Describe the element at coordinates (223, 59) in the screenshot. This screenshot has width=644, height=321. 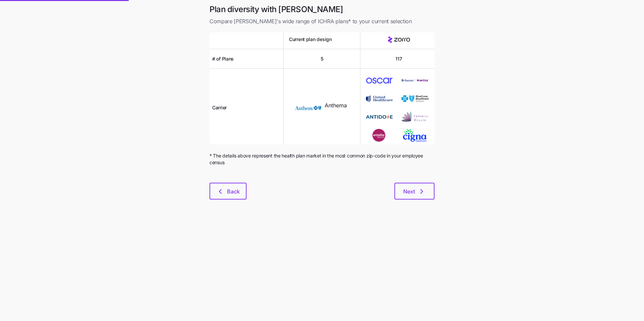
I see `span: # of Plans` at that location.